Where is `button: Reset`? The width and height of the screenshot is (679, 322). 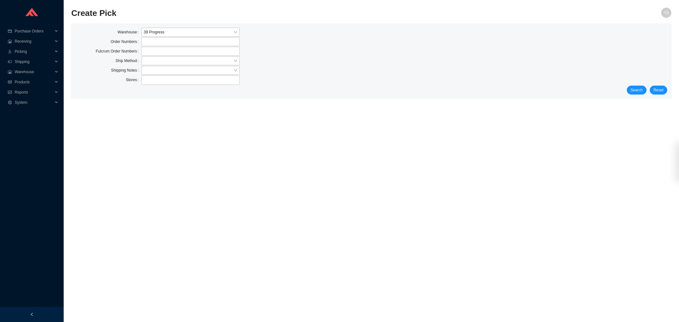 button: Reset is located at coordinates (659, 90).